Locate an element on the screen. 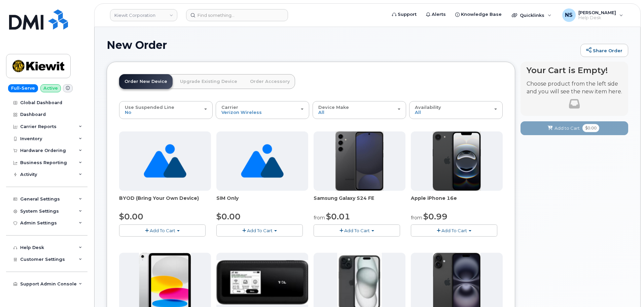 This screenshot has width=644, height=307. div: SIM Only is located at coordinates (262, 201).